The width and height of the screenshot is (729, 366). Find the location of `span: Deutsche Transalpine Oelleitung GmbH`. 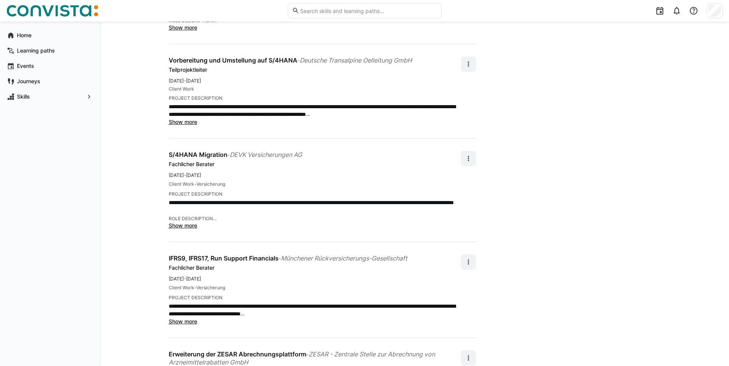

span: Deutsche Transalpine Oelleitung GmbH is located at coordinates (356, 60).